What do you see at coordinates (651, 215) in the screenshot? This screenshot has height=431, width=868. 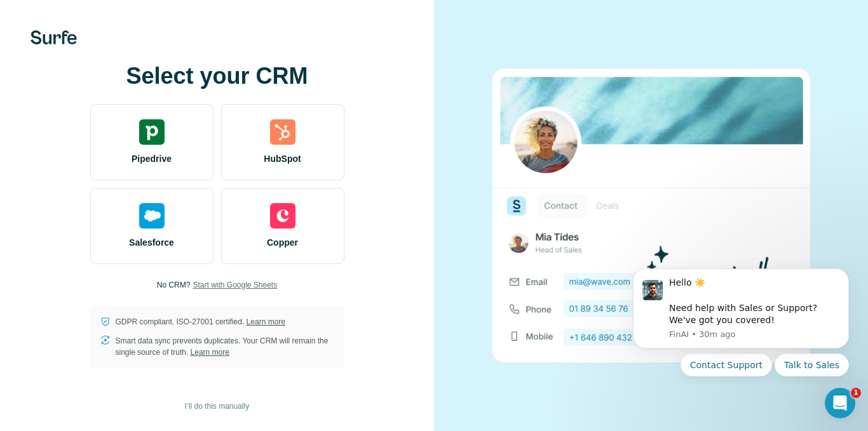 I see `img: none image` at bounding box center [651, 215].